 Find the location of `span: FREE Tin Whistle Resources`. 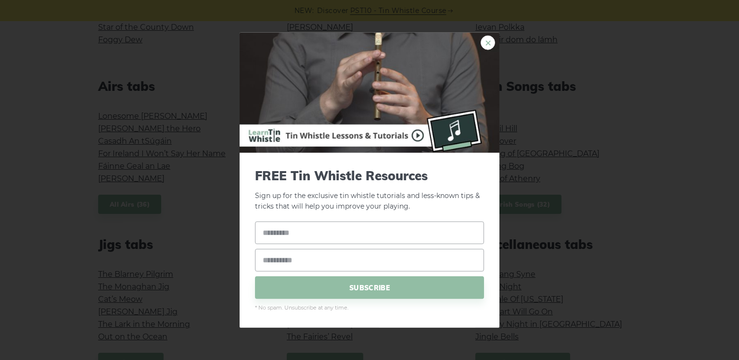

span: FREE Tin Whistle Resources is located at coordinates (369, 175).